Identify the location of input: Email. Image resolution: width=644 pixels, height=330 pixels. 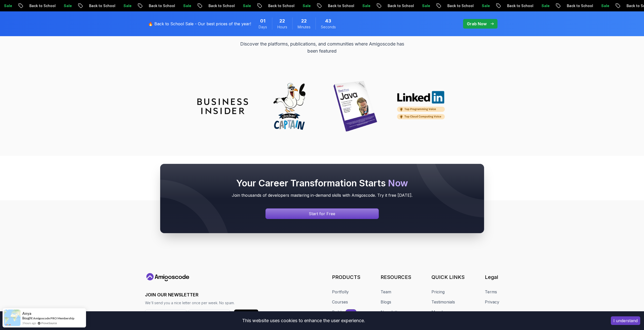
(209, 315).